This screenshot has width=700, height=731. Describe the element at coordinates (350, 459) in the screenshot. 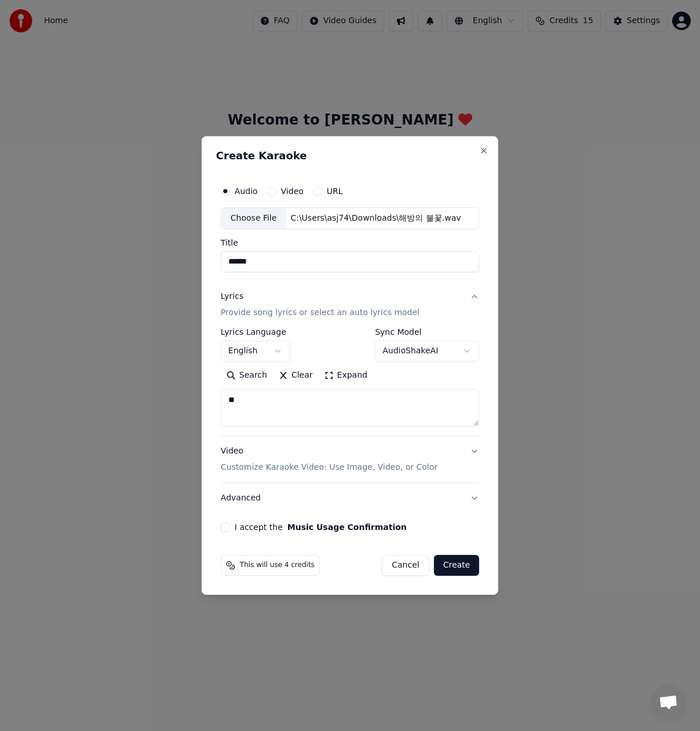

I see `button: VideoCustomize Karaoke Video: Use Image, Video, or Color` at that location.